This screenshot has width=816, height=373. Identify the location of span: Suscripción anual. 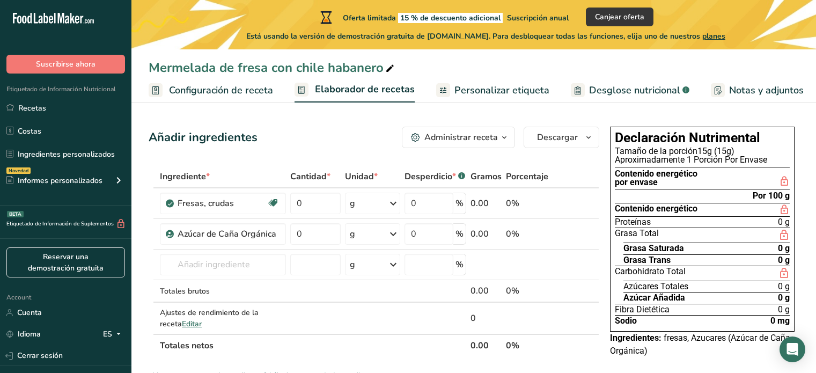
(538, 18).